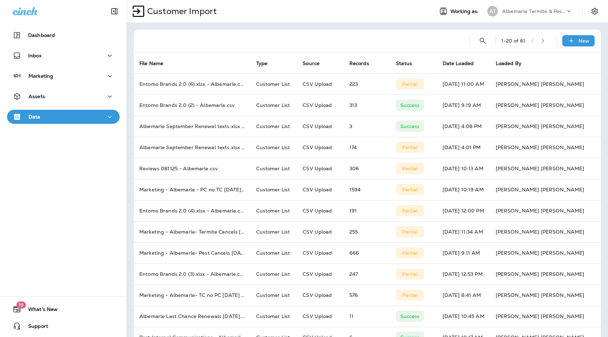 The height and width of the screenshot is (337, 608). What do you see at coordinates (367, 105) in the screenshot?
I see `td: 313` at bounding box center [367, 105].